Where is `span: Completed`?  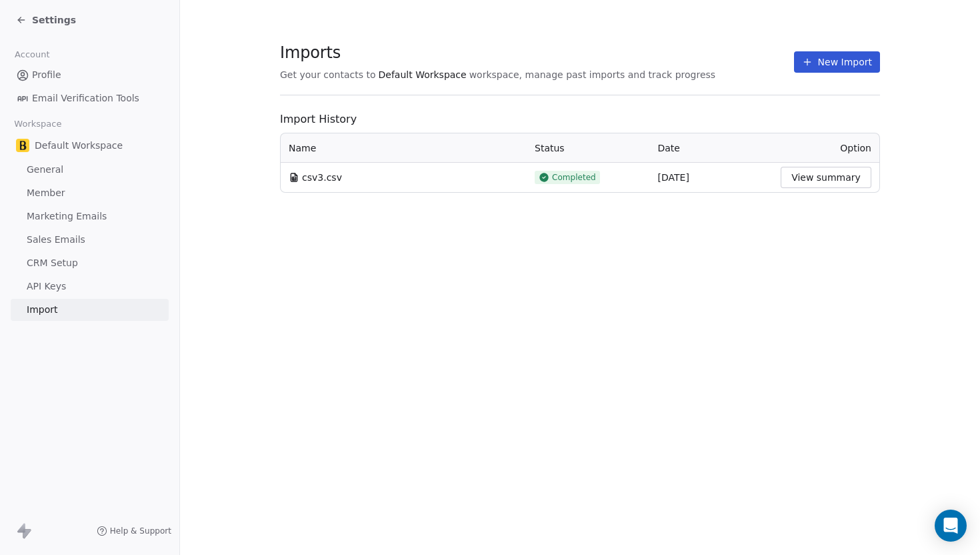 span: Completed is located at coordinates (574, 177).